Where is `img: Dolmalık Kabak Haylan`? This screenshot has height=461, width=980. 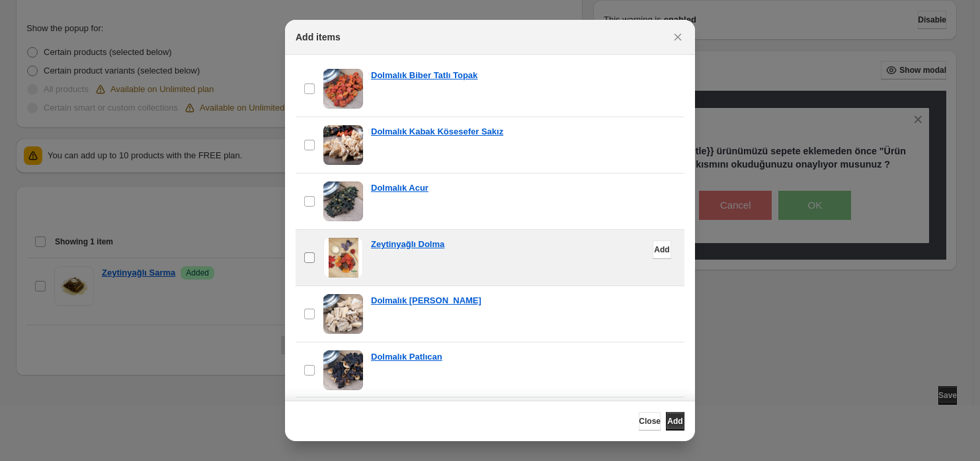
img: Dolmalık Kabak Haylan is located at coordinates (343, 314).